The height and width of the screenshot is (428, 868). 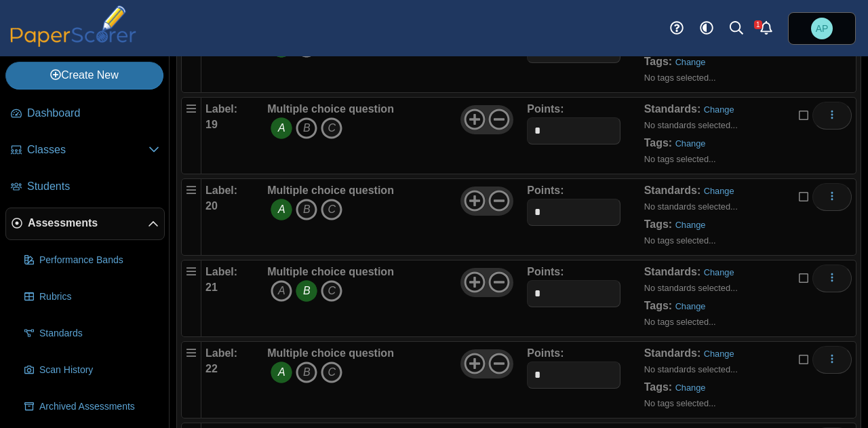 I want to click on b: 21, so click(x=211, y=287).